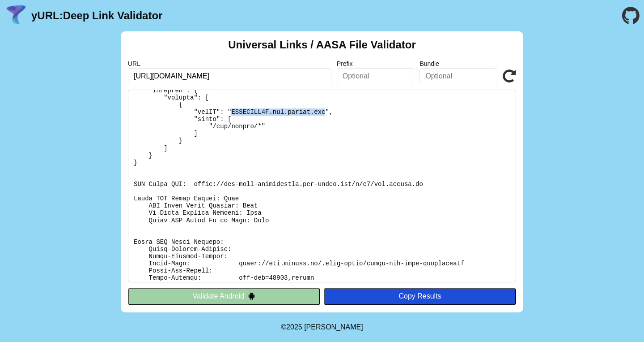 This screenshot has width=644, height=342. What do you see at coordinates (252, 296) in the screenshot?
I see `img: droidIcon.svg` at bounding box center [252, 296].